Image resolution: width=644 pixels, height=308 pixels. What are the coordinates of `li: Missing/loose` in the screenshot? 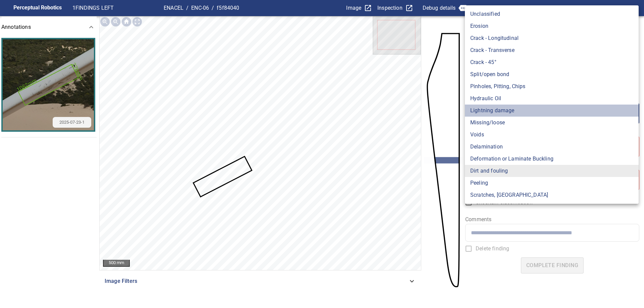 It's located at (552, 123).